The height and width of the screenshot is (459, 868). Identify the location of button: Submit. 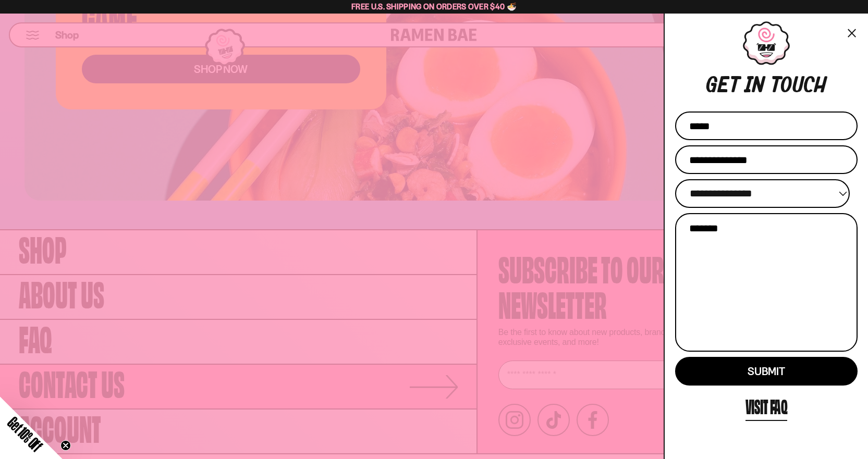
(766, 371).